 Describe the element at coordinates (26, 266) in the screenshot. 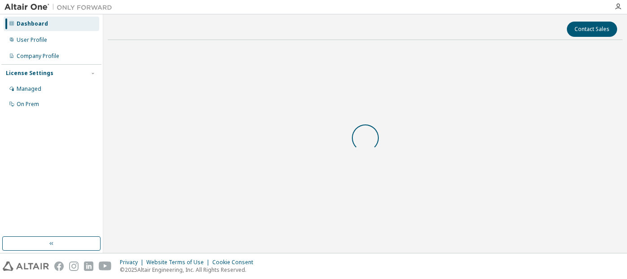

I see `img: altair_logo.svg` at that location.